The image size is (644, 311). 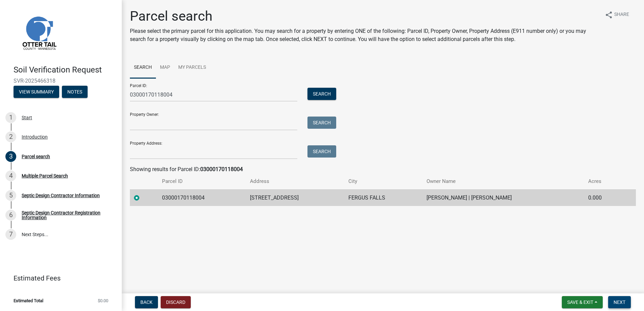 I want to click on span: Estimated Total, so click(x=28, y=300).